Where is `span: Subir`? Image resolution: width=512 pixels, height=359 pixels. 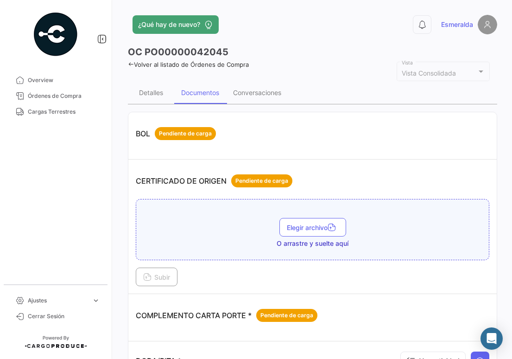 span: Subir is located at coordinates (157, 277).